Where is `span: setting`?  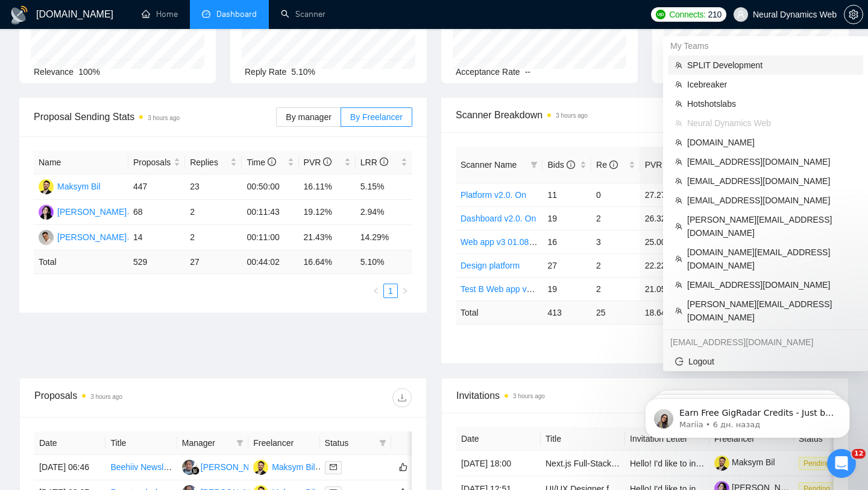
span: setting is located at coordinates (853, 14).